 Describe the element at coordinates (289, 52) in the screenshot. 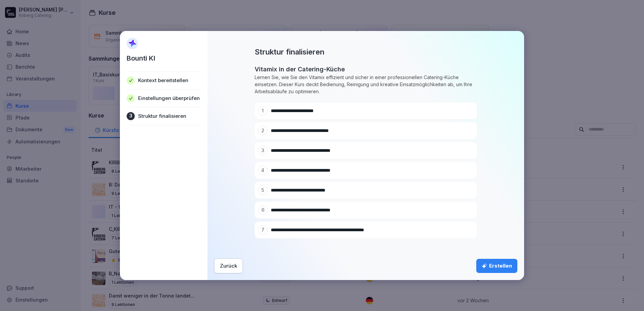

I see `h2: Struktur finalisieren` at that location.